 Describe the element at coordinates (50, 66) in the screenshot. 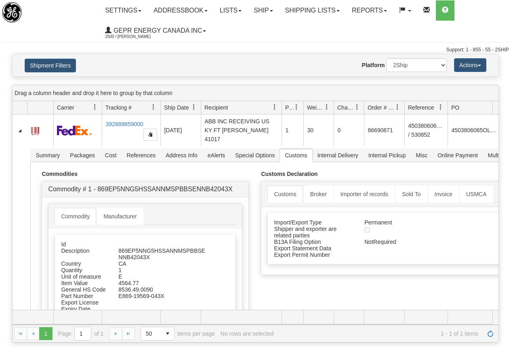

I see `button: Shipment Filters` at that location.